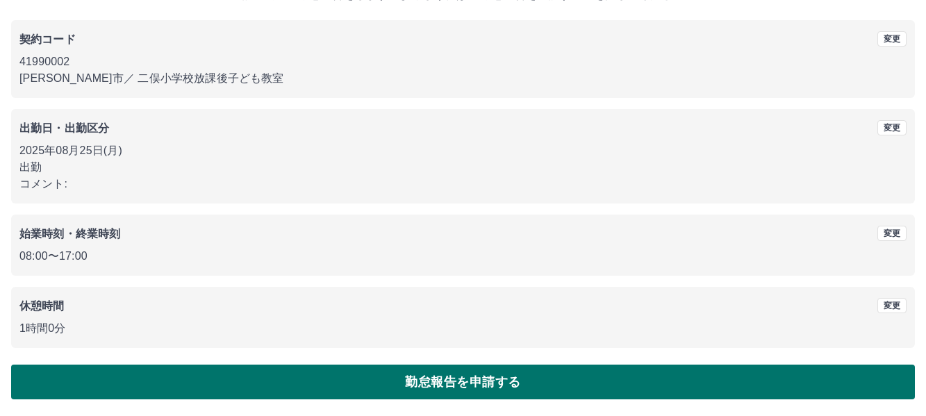 The height and width of the screenshot is (416, 926). What do you see at coordinates (462, 328) in the screenshot?
I see `p: 1時間0分` at bounding box center [462, 328].